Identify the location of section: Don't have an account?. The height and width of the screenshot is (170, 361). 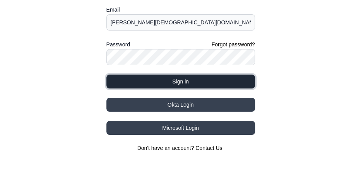
(181, 148).